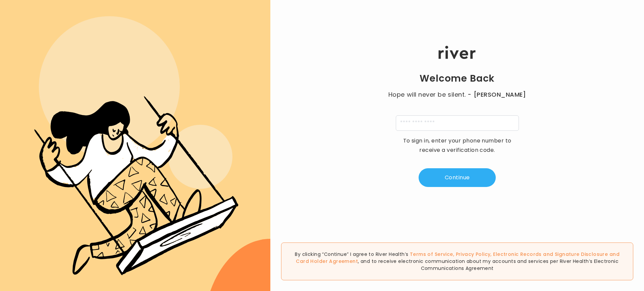 The height and width of the screenshot is (291, 644). What do you see at coordinates (473, 255) in the screenshot?
I see `a: Privacy Policy` at bounding box center [473, 255].